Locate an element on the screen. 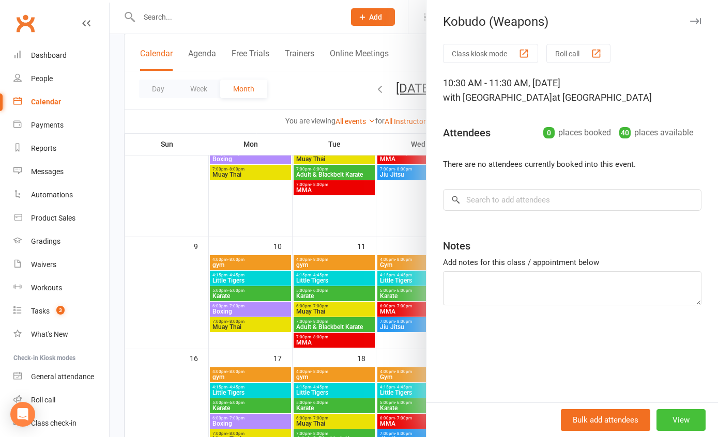 Image resolution: width=718 pixels, height=437 pixels. div: Notes is located at coordinates (457, 246).